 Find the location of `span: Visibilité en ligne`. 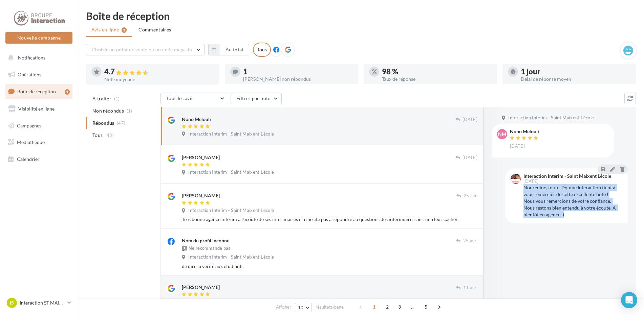

span: Visibilité en ligne is located at coordinates (36, 109).